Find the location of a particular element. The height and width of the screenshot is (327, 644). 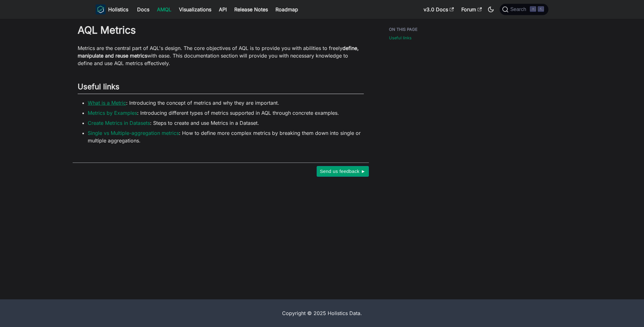

a: Metrics by Examples is located at coordinates (112, 113).